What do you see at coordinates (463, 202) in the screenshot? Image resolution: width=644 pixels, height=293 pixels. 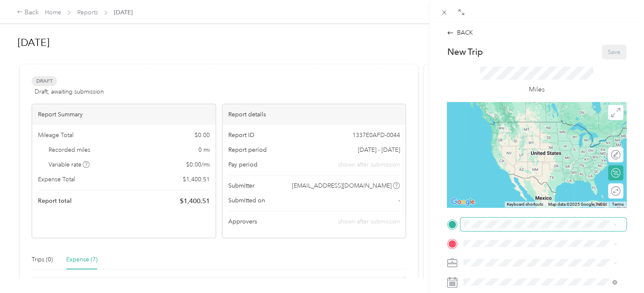 I see `a: Open this area in Google Maps (opens a new window)` at bounding box center [463, 202].